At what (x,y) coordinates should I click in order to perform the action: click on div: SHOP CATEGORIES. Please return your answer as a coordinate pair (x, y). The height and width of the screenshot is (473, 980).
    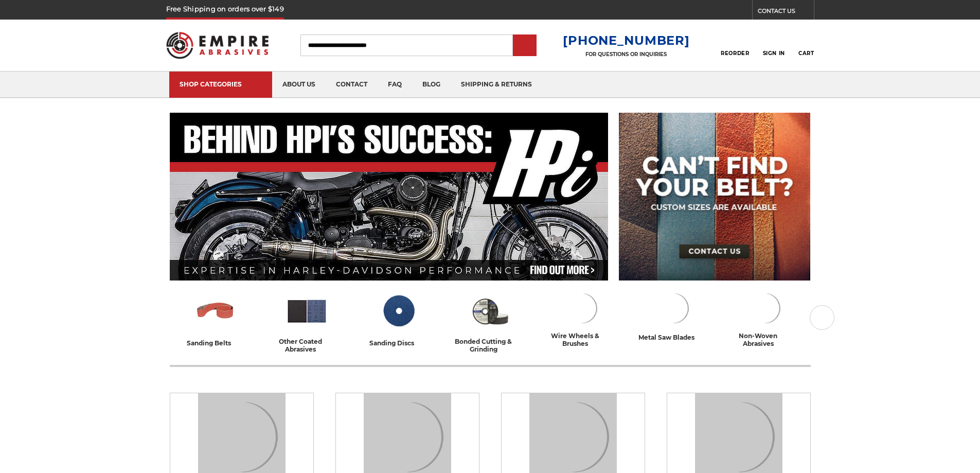
    Looking at the image, I should click on (221, 84).